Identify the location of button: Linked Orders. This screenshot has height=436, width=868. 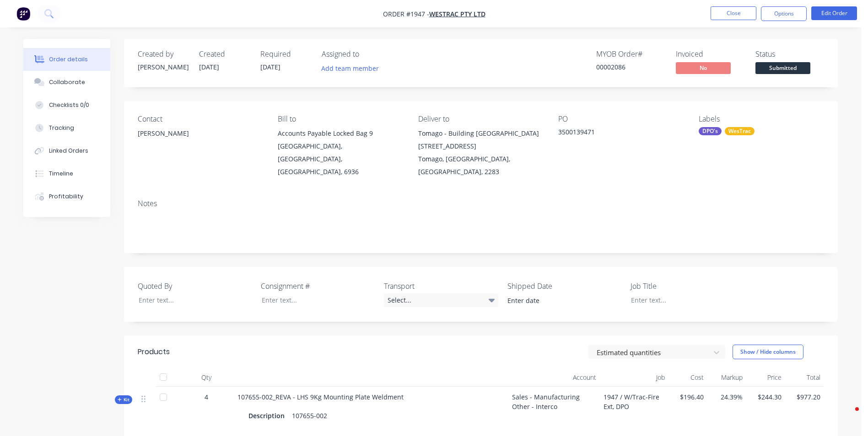
(66, 151).